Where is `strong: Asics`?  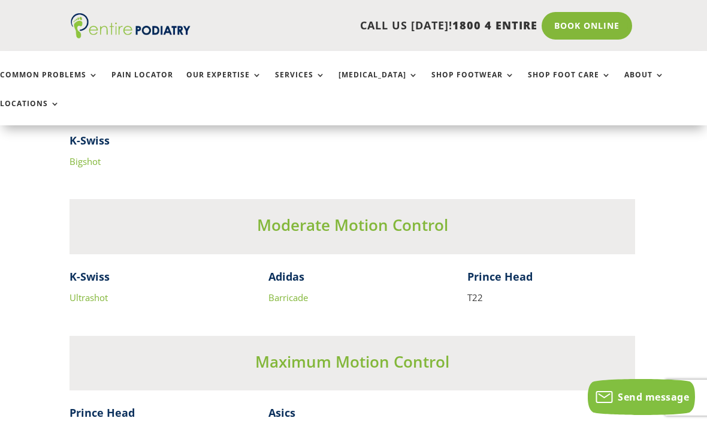
strong: Asics is located at coordinates (282, 412).